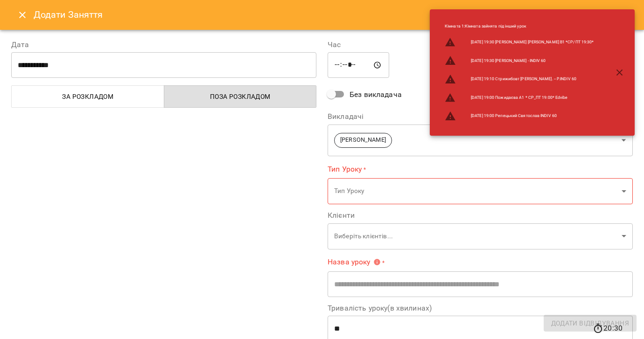  Describe the element at coordinates (480, 215) in the screenshot. I see `label: Клієнти` at that location.